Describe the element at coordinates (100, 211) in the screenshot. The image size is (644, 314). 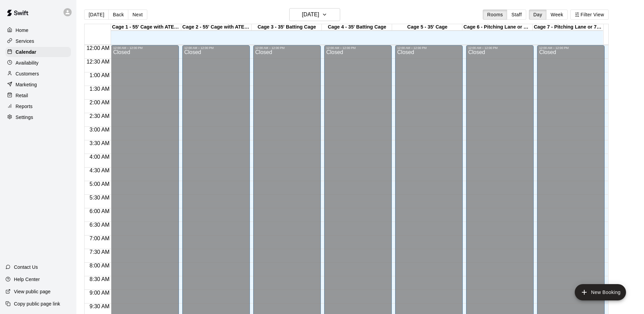
I see `span: 6:00 AM` at that location.